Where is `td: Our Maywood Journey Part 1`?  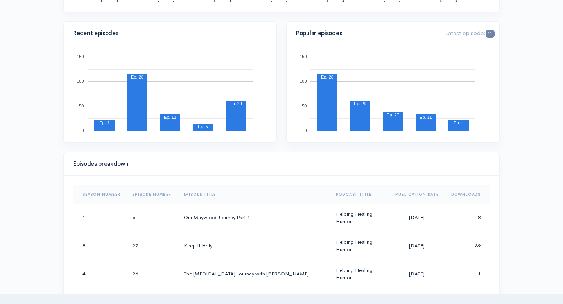
td: Our Maywood Journey Part 1 is located at coordinates (253, 218).